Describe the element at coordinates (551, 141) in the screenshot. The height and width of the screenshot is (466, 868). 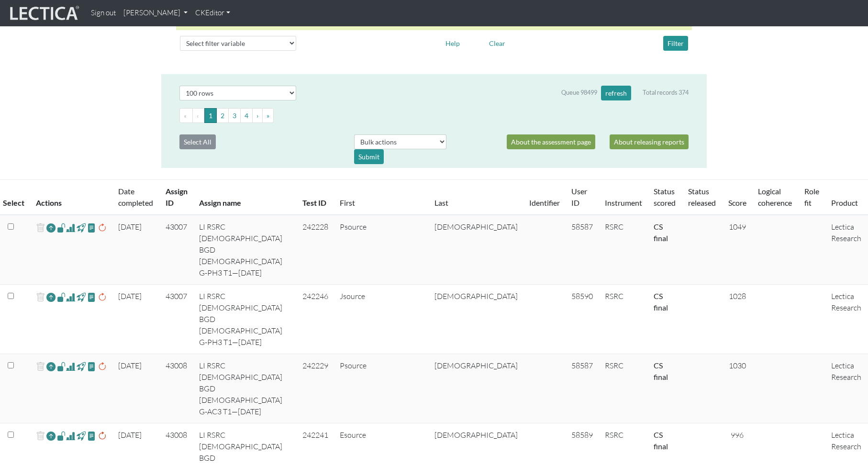
I see `a: About the assessment page` at that location.